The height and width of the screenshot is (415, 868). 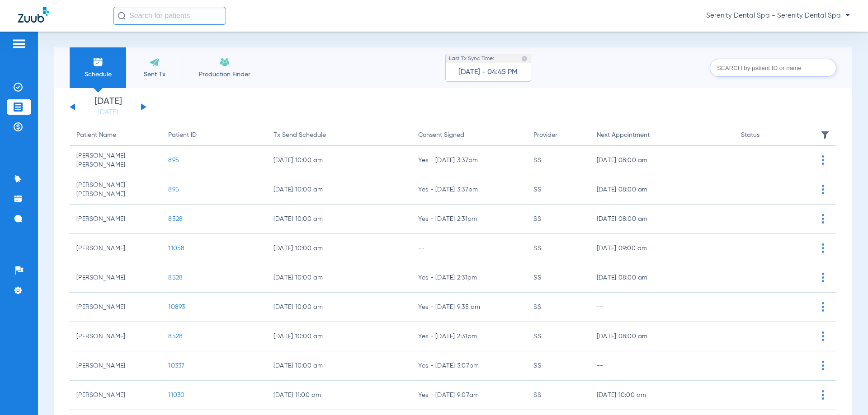 What do you see at coordinates (472, 59) in the screenshot?
I see `span: Last Tx Sync Time:` at bounding box center [472, 59].